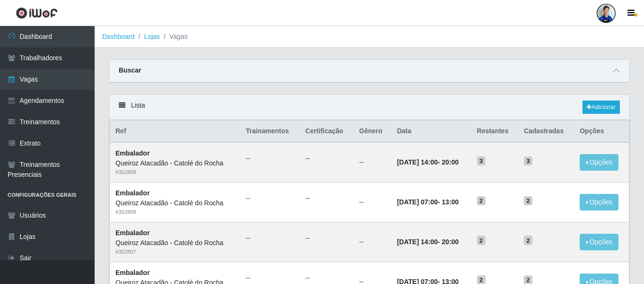  I want to click on li: Vagas, so click(174, 36).